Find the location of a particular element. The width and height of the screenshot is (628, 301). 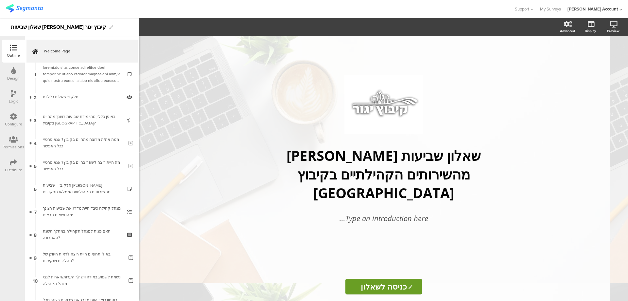

div: באילו תחומים היית רוצה לראות חיזוק של תהליכים ושקיפות? is located at coordinates (83, 257).